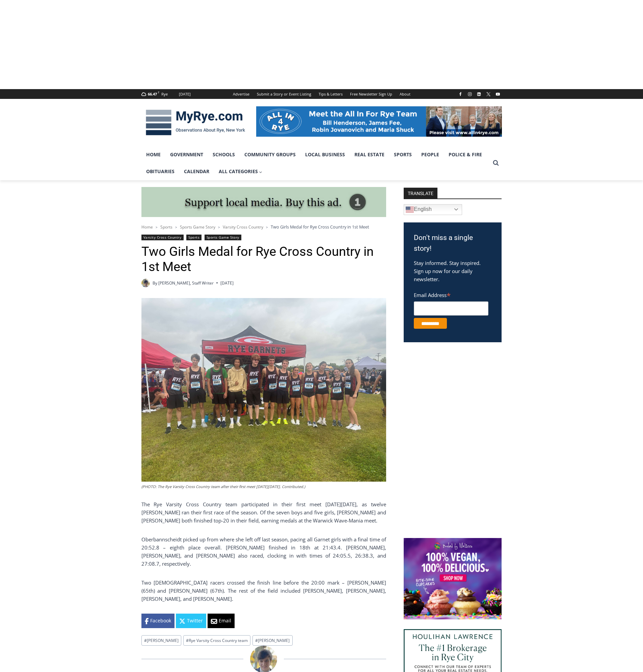 The width and height of the screenshot is (643, 672). Describe the element at coordinates (243, 227) in the screenshot. I see `span: Varsity Cross Country` at that location.